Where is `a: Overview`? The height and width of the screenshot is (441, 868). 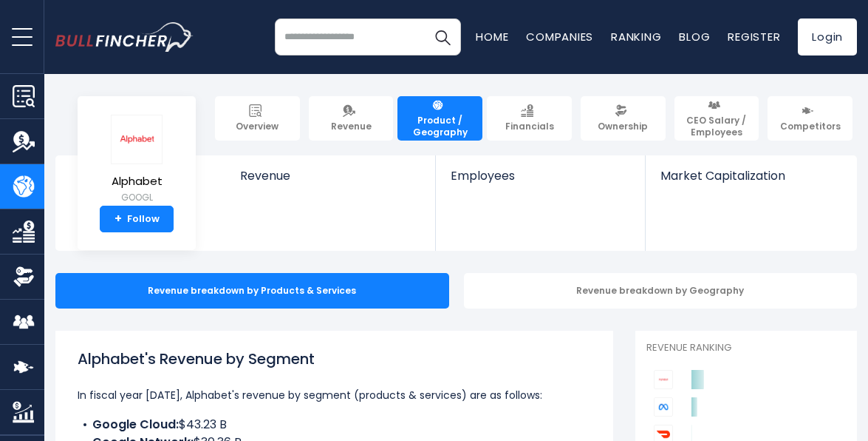 a: Overview is located at coordinates (257, 118).